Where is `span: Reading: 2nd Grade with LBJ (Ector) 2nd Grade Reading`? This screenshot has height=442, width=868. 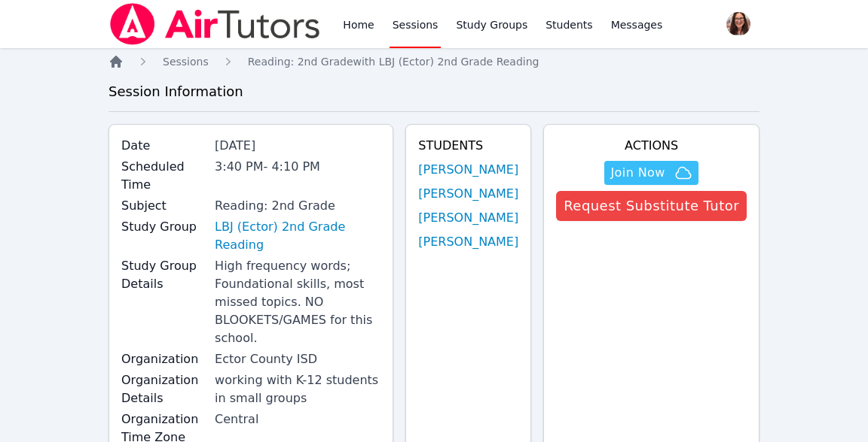
span: Reading: 2nd Grade with LBJ (Ector) 2nd Grade Reading is located at coordinates (393, 61).